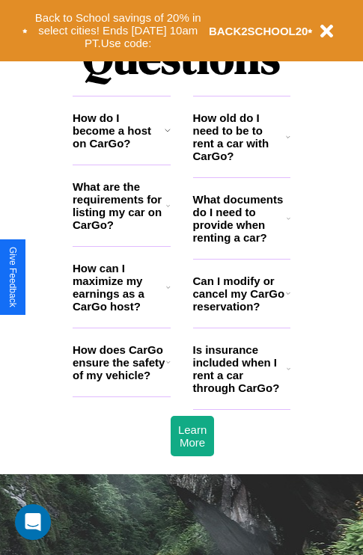  I want to click on h3: How can I maximize my earnings as a CarGo host?, so click(119, 287).